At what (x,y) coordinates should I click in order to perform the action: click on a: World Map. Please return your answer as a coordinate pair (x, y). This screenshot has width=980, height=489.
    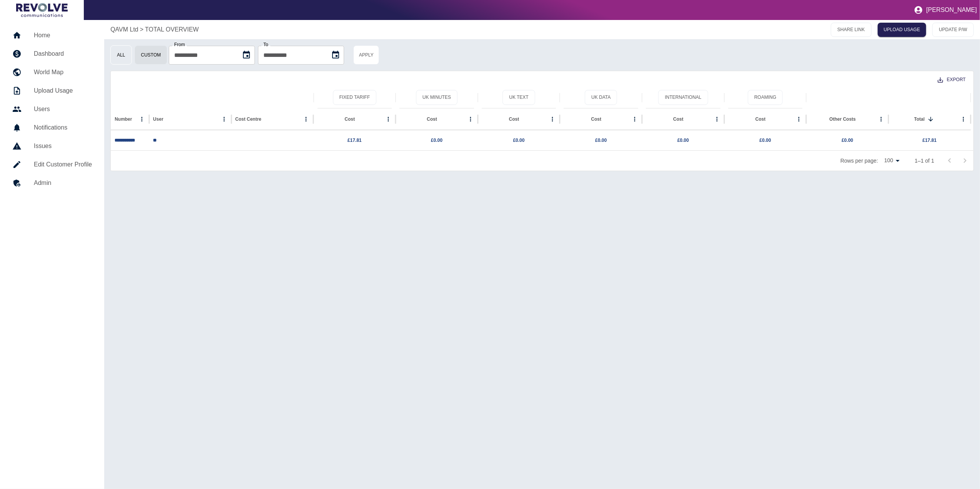
    Looking at the image, I should click on (52, 73).